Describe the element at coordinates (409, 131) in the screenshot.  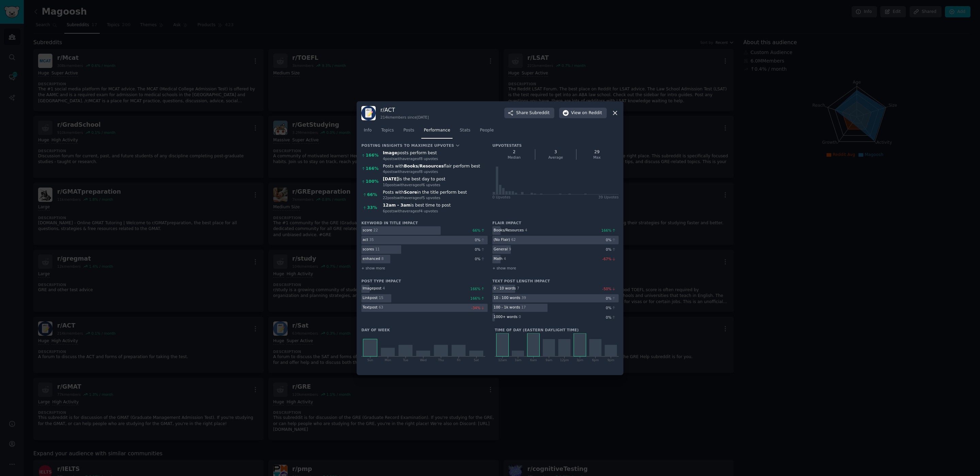
I see `span: Posts` at that location.